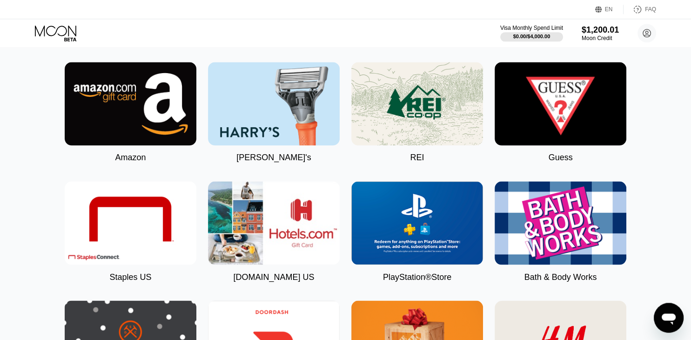 Image resolution: width=691 pixels, height=340 pixels. I want to click on div: Moon Credit, so click(600, 38).